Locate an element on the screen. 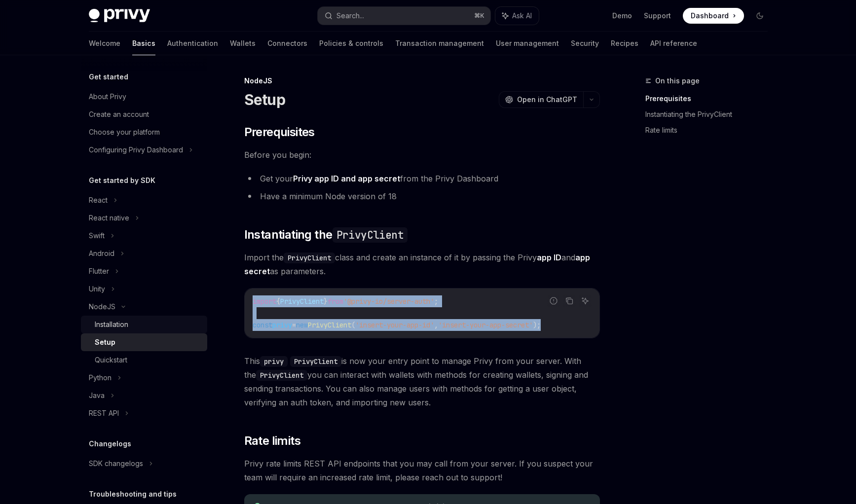 The width and height of the screenshot is (856, 504). a: Basics is located at coordinates (143, 43).